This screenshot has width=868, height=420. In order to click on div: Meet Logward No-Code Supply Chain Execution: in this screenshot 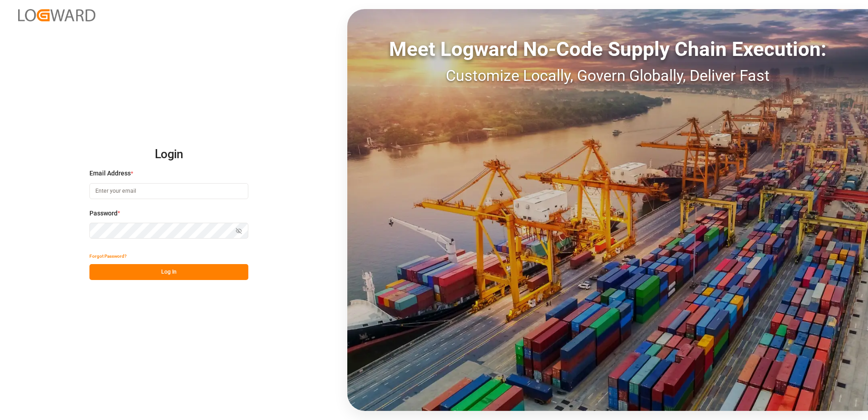, I will do `click(608, 49)`.